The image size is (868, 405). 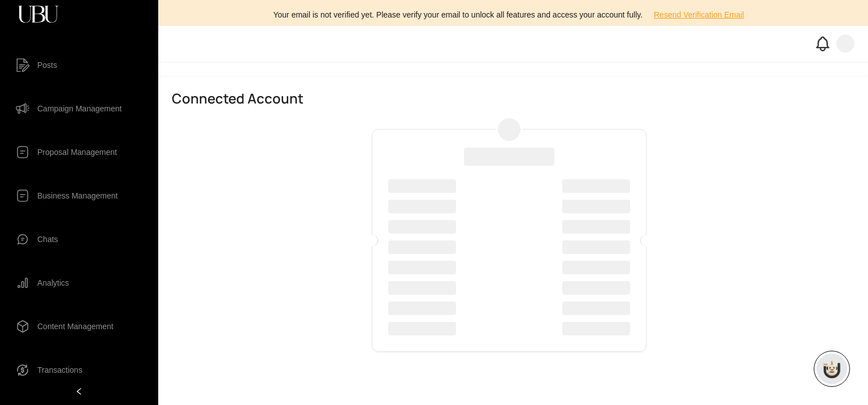 What do you see at coordinates (48, 239) in the screenshot?
I see `span: Chats` at bounding box center [48, 239].